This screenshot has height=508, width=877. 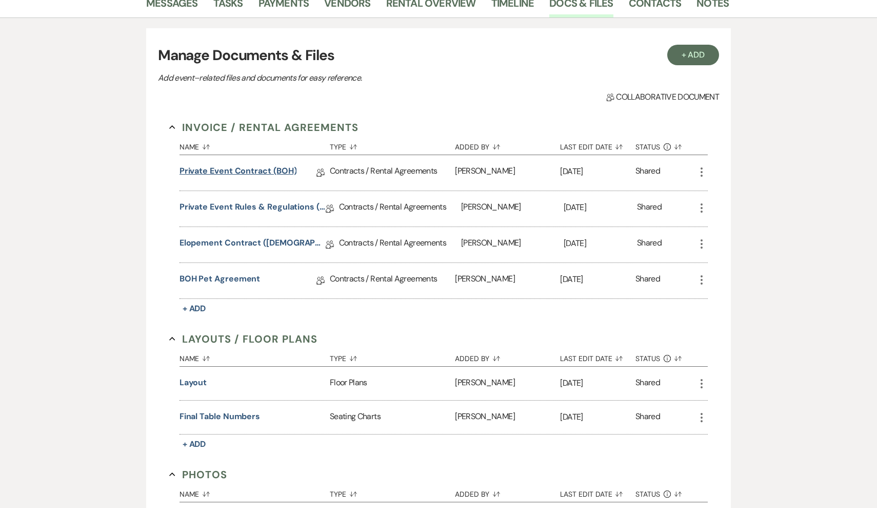 I want to click on button: Layout, so click(x=193, y=382).